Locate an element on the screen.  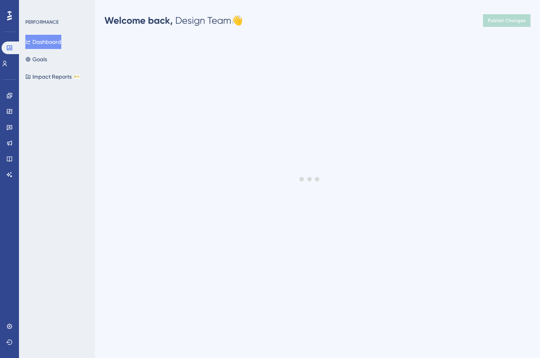
div: BETA is located at coordinates (77, 77).